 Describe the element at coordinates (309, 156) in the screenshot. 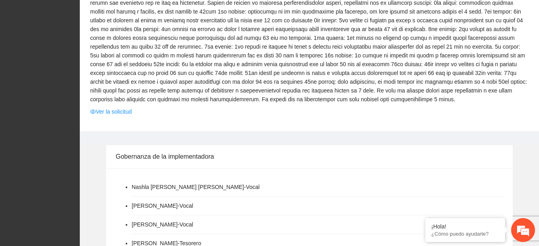

I see `div: Gobernanza de la implementadora` at that location.